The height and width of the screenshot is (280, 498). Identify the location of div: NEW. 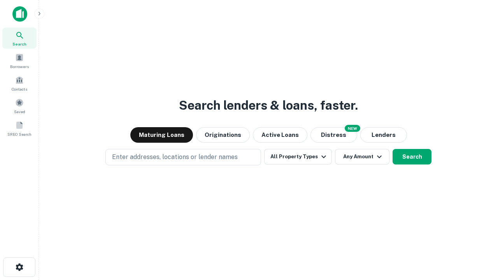
(353, 128).